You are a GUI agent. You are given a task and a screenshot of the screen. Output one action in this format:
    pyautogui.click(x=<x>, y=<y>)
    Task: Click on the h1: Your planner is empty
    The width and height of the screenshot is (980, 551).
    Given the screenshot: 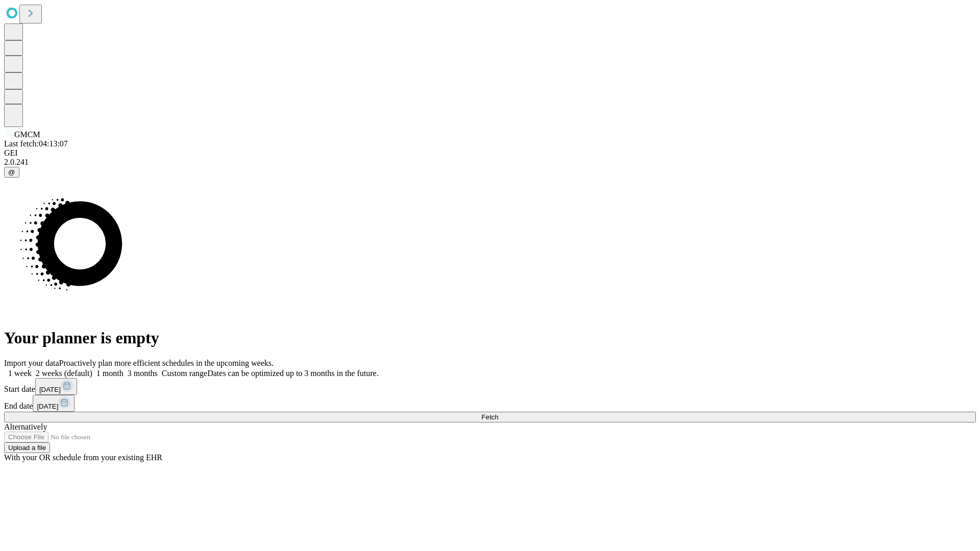 What is the action you would take?
    pyautogui.click(x=490, y=338)
    